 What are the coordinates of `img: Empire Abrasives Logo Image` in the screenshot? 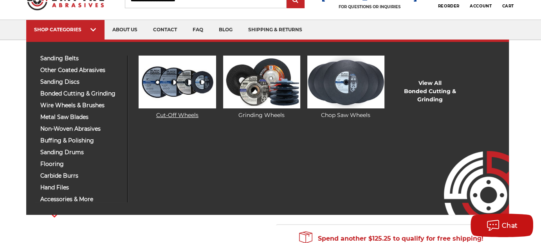 It's located at (469, 171).